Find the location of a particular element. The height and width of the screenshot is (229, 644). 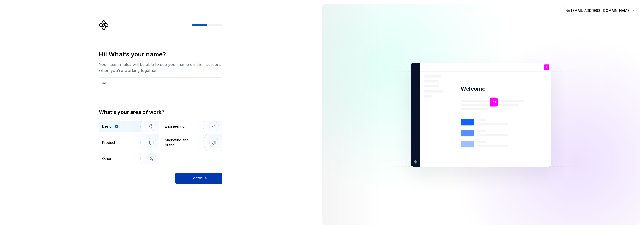

div: Other is located at coordinates (107, 159).